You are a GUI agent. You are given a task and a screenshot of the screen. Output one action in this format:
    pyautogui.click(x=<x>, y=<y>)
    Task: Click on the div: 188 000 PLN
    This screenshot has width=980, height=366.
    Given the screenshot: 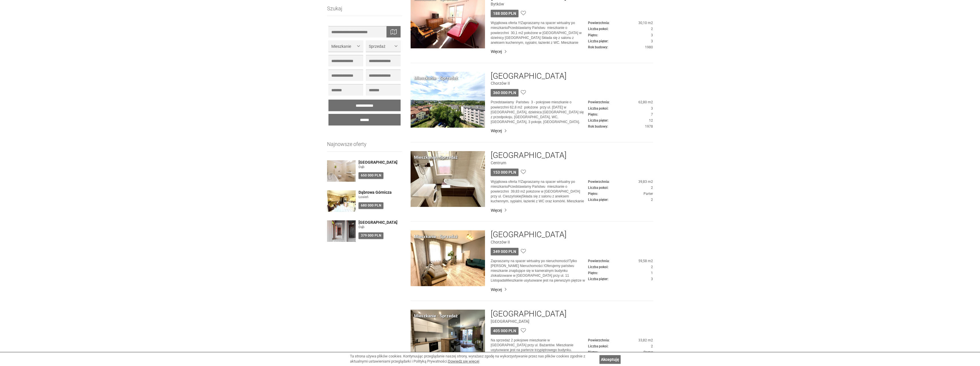 What is the action you would take?
    pyautogui.click(x=505, y=13)
    